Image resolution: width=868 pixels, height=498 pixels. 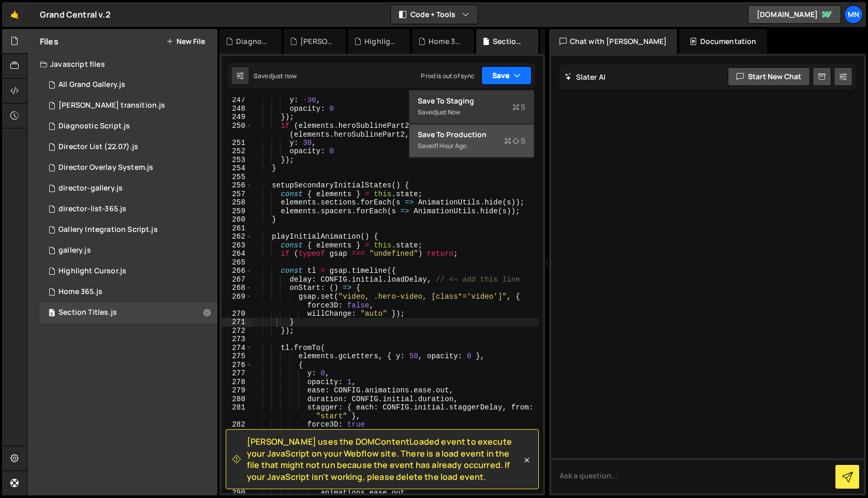 What do you see at coordinates (471, 141) in the screenshot?
I see `button: Save to ProductionS Saved1 hour ago` at bounding box center [471, 141].